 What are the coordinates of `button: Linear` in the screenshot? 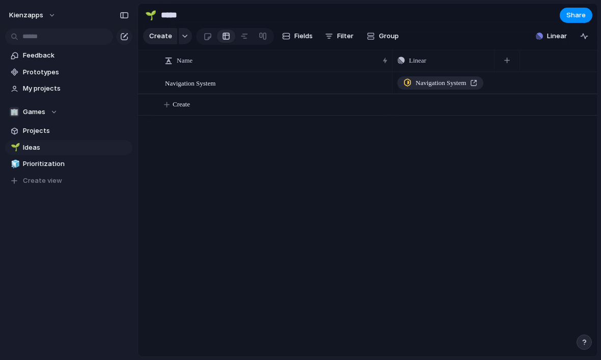 It's located at (551, 36).